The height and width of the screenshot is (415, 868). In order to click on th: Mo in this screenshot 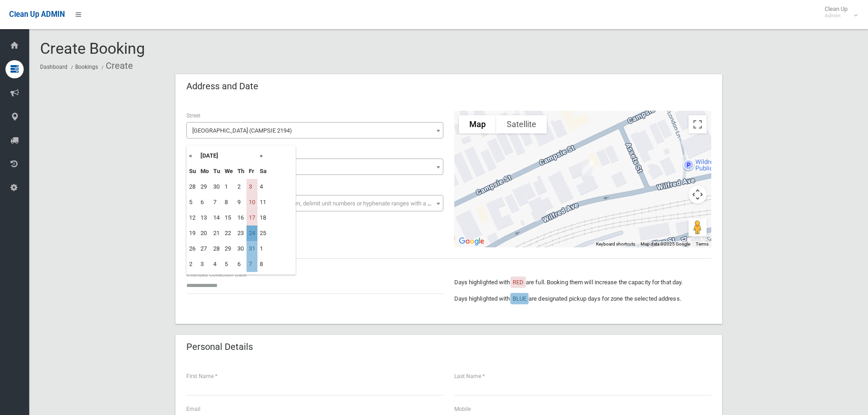, I will do `click(204, 171)`.